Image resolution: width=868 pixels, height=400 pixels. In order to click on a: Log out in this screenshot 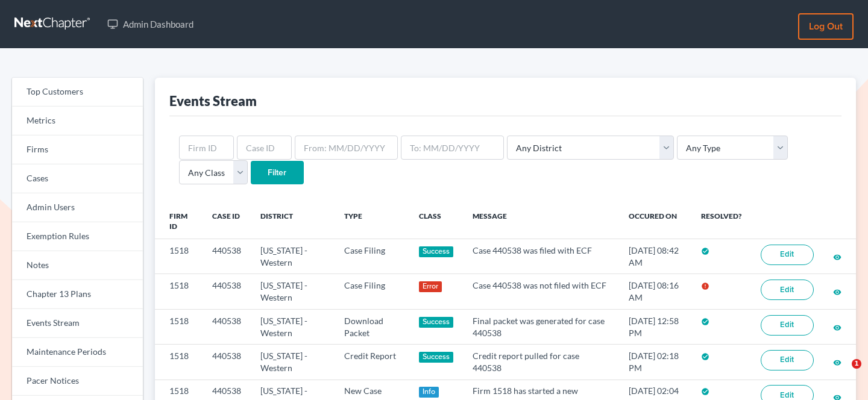, I will do `click(825, 26)`.